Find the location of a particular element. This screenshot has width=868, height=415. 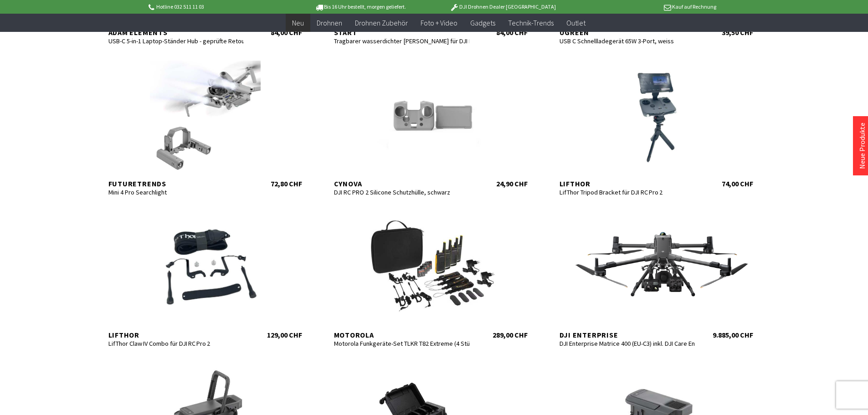

span: Drohnen Zubehör is located at coordinates (381, 23).